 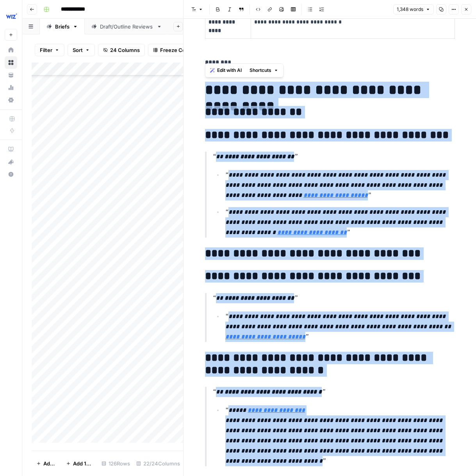 I want to click on div: 126 Rows, so click(x=116, y=463).